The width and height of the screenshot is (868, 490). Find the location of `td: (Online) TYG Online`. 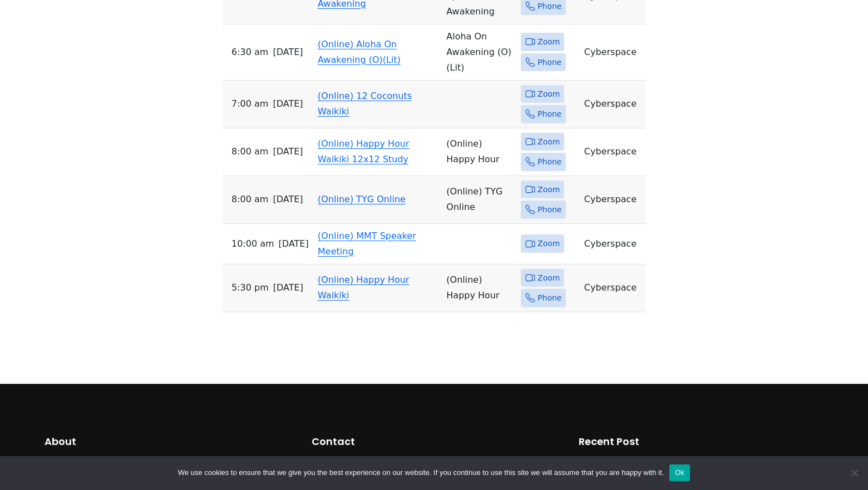

td: (Online) TYG Online is located at coordinates (479, 200).